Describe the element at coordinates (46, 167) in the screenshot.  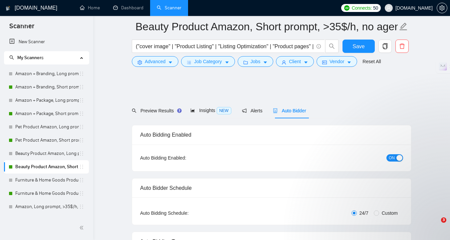
I see `li: Beauty Product Amazon, Short prompt, >35$/h, no agency` at that location.